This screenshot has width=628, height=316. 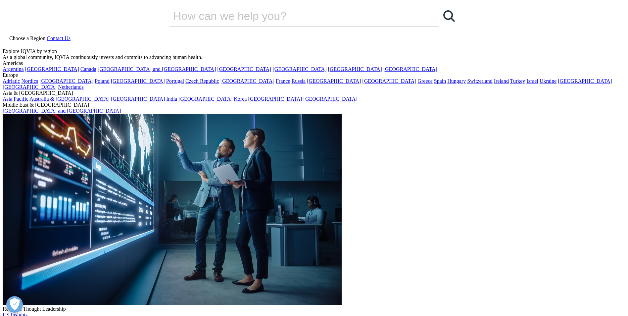 What do you see at coordinates (172, 209) in the screenshot?
I see `img: 2093_analyzing-data-using-big-screen-display-and-laptop.png` at bounding box center [172, 209].